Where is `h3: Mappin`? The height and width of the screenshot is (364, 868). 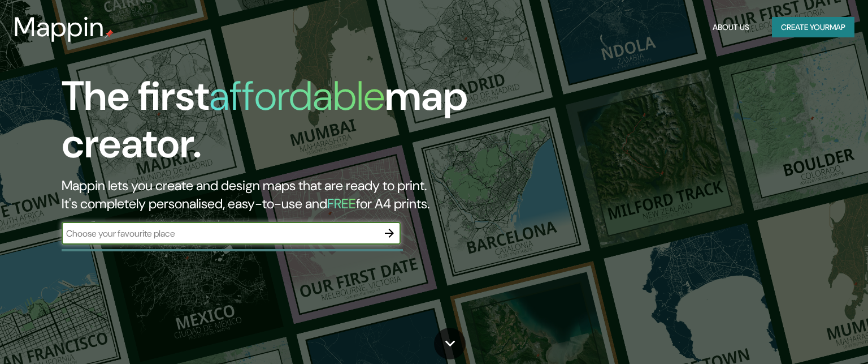
h3: Mappin is located at coordinates (59, 27).